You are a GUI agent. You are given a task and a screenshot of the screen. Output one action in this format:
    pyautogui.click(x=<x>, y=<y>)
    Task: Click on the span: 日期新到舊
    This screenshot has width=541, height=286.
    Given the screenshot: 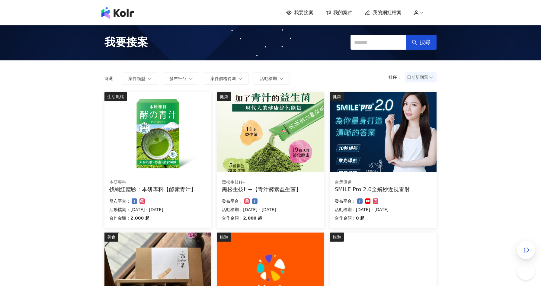 What is the action you would take?
    pyautogui.click(x=421, y=77)
    